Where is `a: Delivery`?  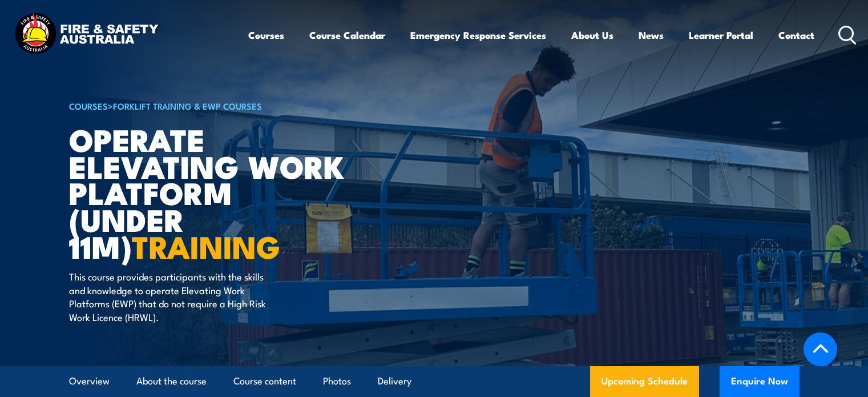
a: Delivery is located at coordinates (394, 381).